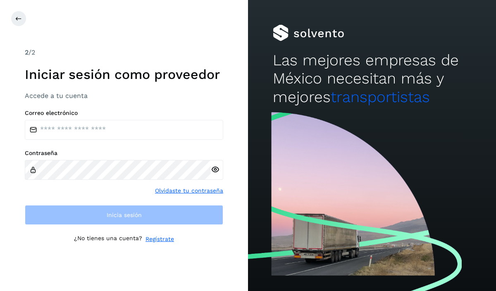  What do you see at coordinates (124, 52) in the screenshot?
I see `div: /2` at bounding box center [124, 52].